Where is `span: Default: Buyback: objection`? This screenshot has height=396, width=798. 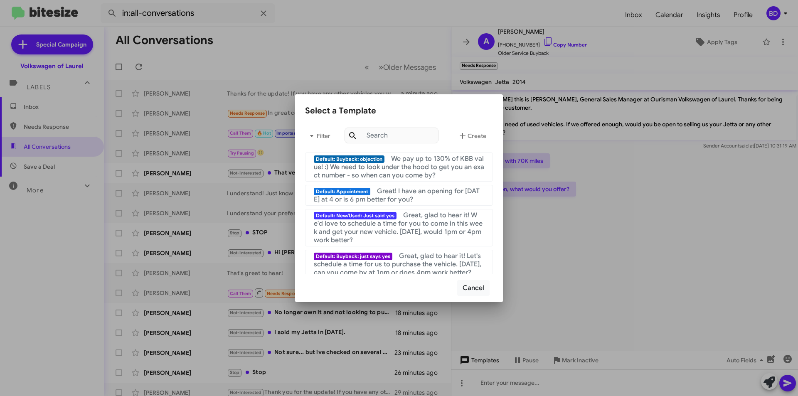 span: Default: Buyback: objection is located at coordinates (349, 159).